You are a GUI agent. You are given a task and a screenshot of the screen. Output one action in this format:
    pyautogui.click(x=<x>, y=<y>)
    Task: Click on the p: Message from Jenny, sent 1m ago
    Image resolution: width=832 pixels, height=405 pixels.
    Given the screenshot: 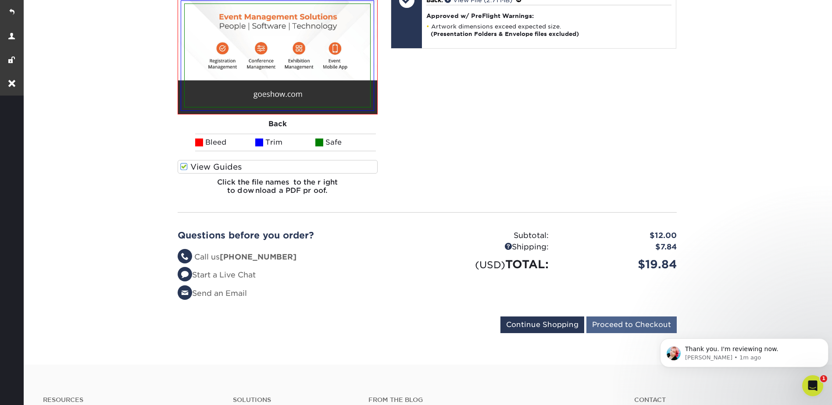 What is the action you would take?
    pyautogui.click(x=95, y=38)
    